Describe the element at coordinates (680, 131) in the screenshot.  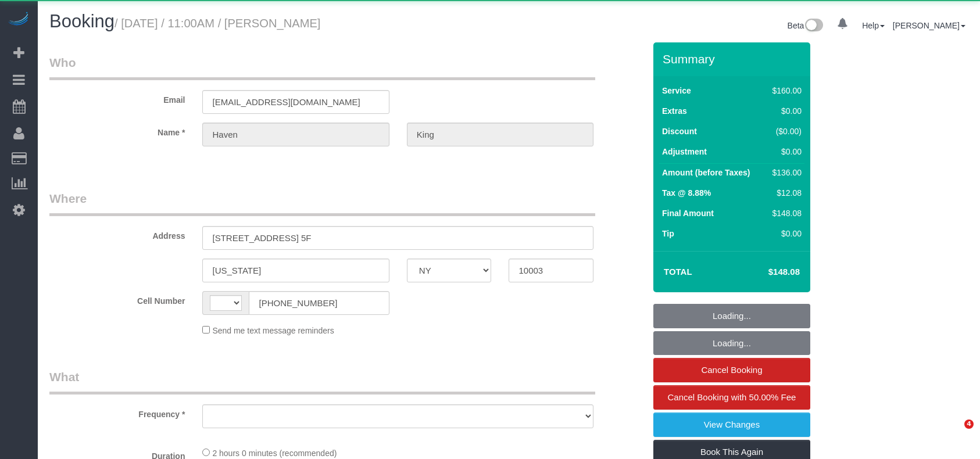
I see `label: Discount` at that location.